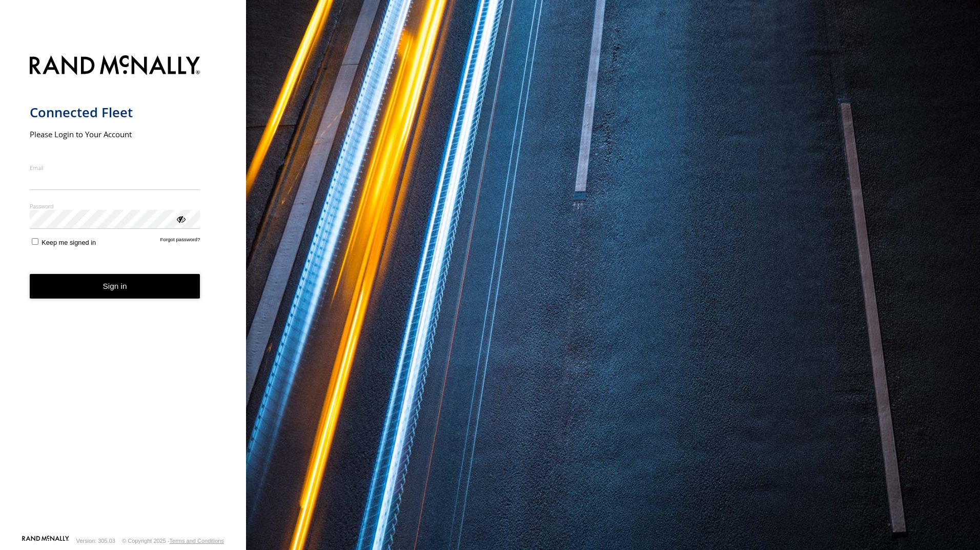 This screenshot has height=550, width=980. What do you see at coordinates (115, 66) in the screenshot?
I see `img: Rand McNally` at bounding box center [115, 66].